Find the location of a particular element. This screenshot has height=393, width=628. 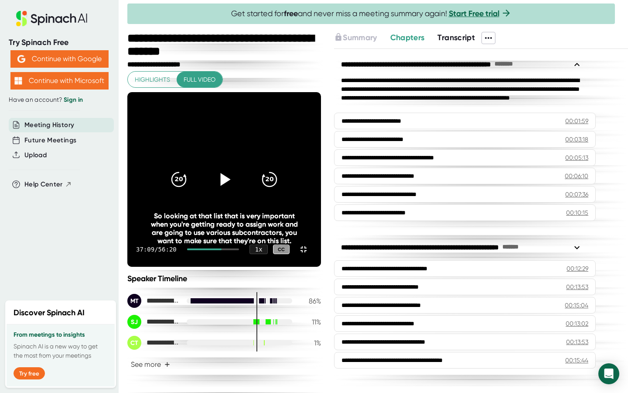

div: Have an account? is located at coordinates (59, 100).